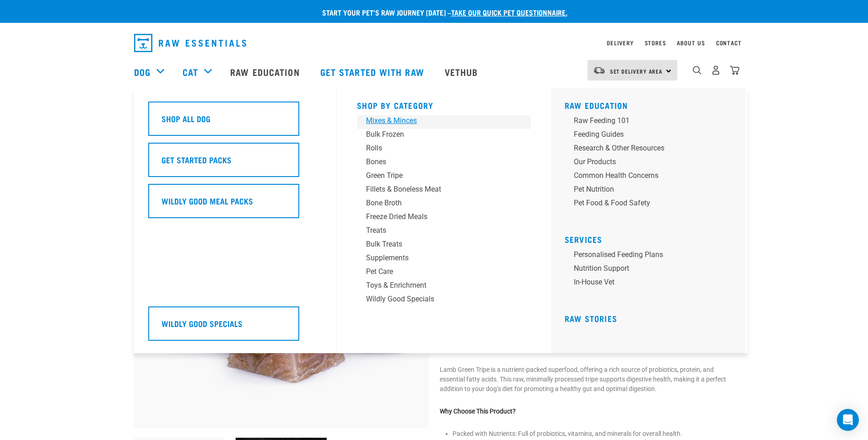 This screenshot has width=868, height=440. Describe the element at coordinates (734, 70) in the screenshot. I see `img: home-icon@2x.png` at that location.